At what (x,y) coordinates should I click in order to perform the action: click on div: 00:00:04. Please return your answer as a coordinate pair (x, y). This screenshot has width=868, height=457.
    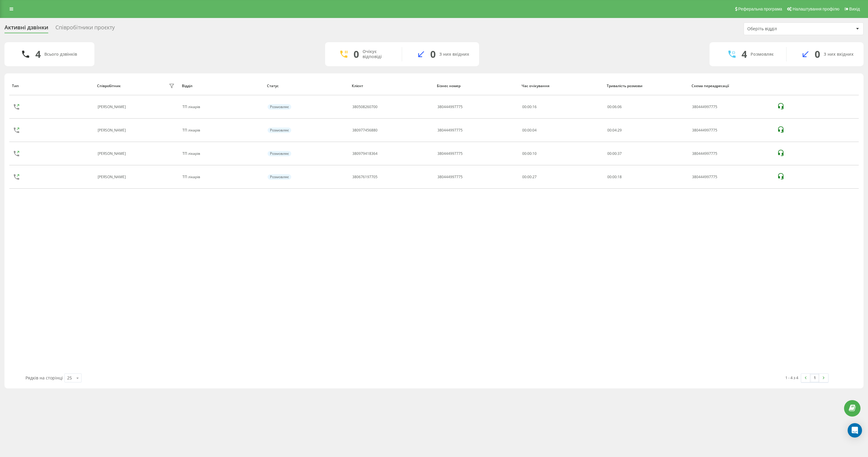
    Looking at the image, I should click on (562, 130).